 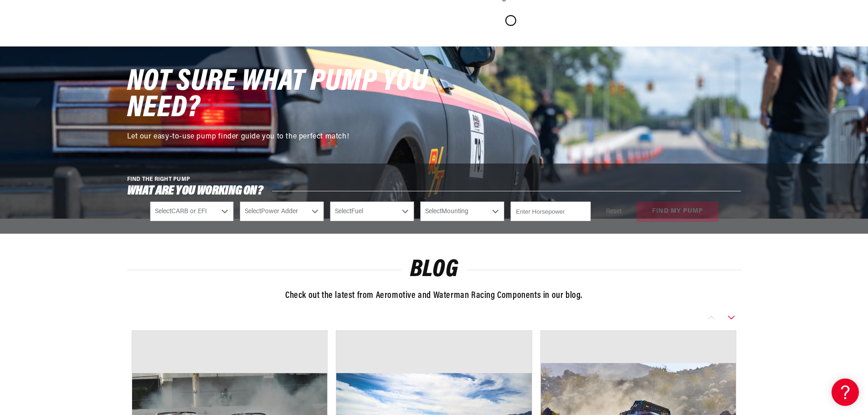 What do you see at coordinates (372, 212) in the screenshot?
I see `select: Fuel` at bounding box center [372, 212].